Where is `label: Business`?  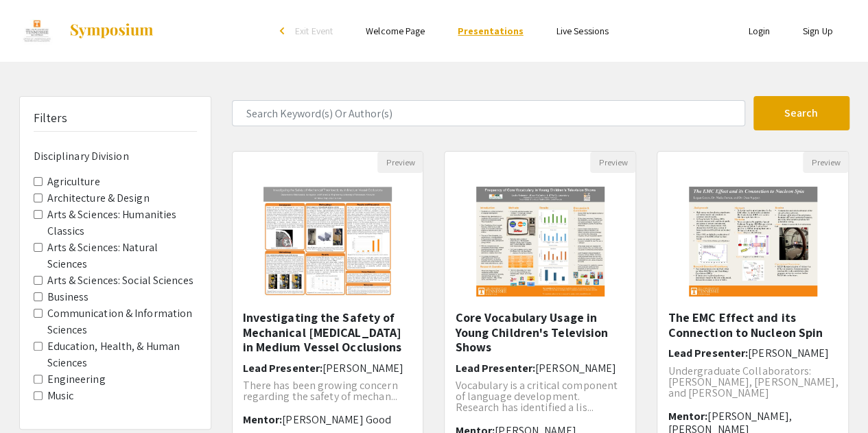
label: Business is located at coordinates (68, 297).